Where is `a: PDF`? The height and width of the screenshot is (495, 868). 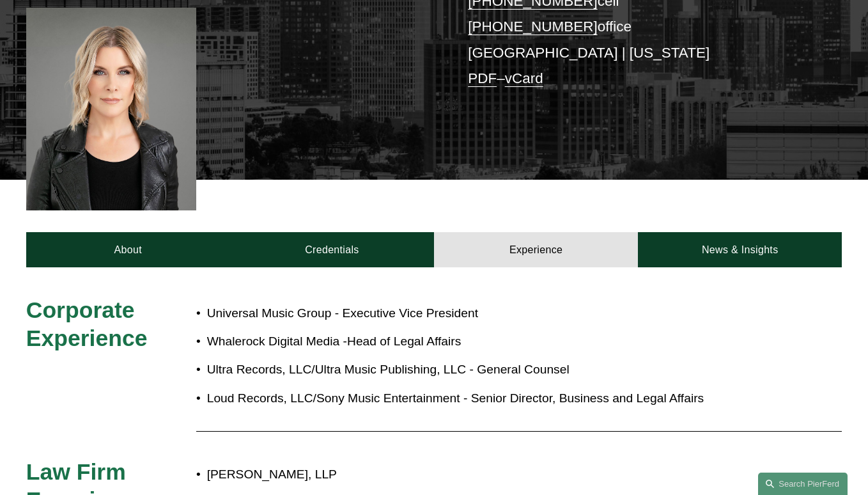 a: PDF is located at coordinates (482, 78).